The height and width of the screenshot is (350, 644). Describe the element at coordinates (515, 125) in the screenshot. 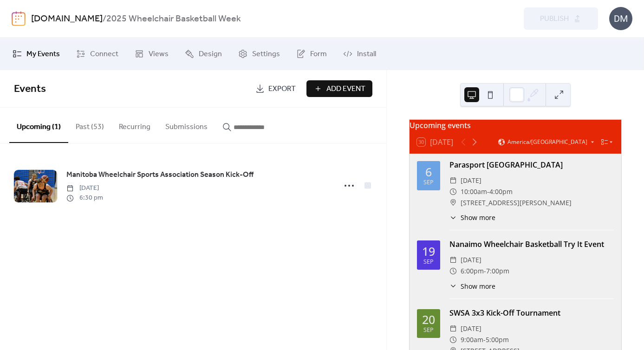

I see `div: Upcoming events` at that location.